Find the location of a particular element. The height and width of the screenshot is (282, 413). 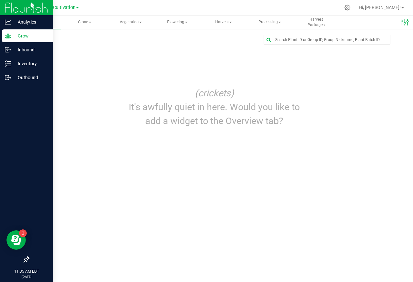

span: Harvest is located at coordinates (224, 22).